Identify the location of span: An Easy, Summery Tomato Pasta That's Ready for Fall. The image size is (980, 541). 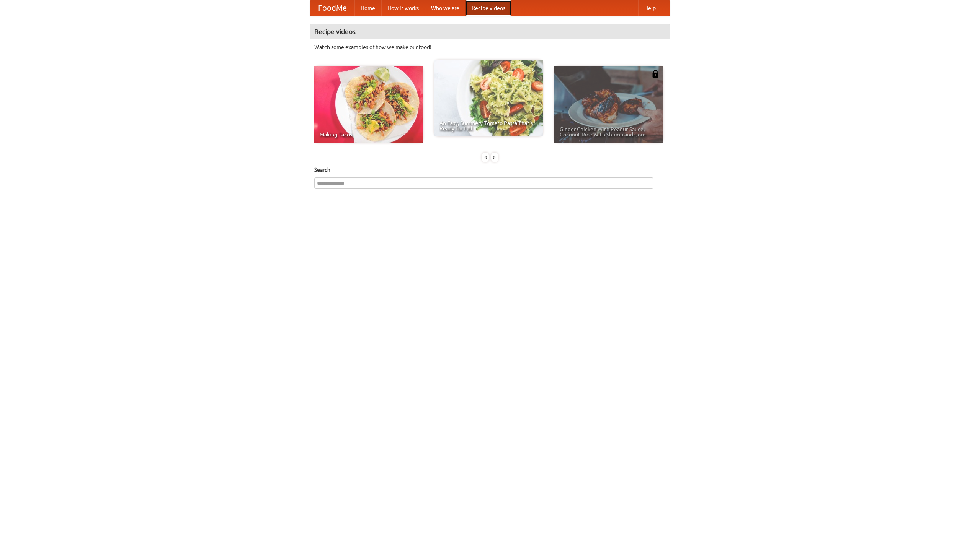
(489, 126).